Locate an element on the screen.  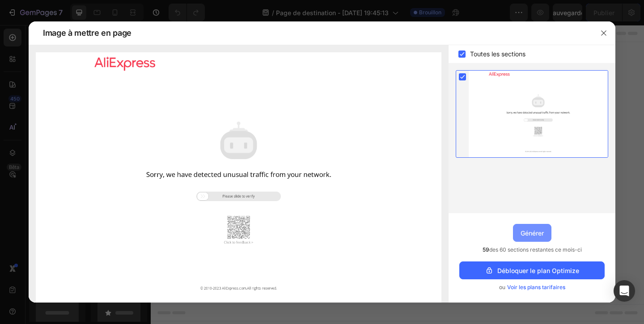
div: Ouvrir Intercom Messenger is located at coordinates (624, 291).